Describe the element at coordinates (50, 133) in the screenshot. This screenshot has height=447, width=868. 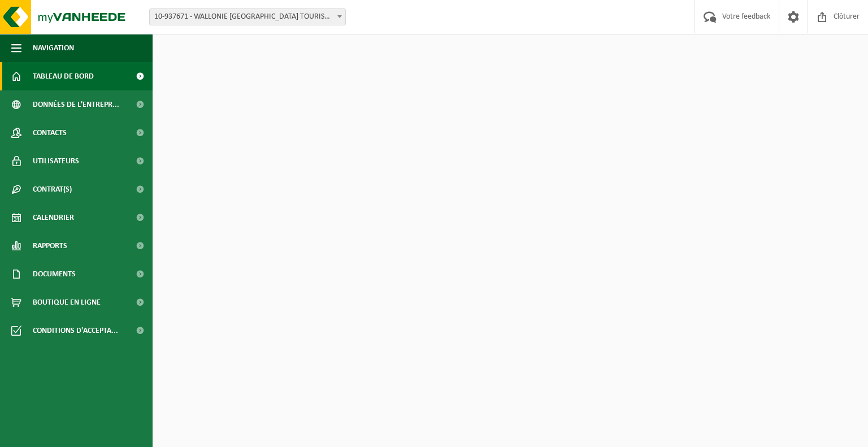
I see `span: Contacts` at that location.